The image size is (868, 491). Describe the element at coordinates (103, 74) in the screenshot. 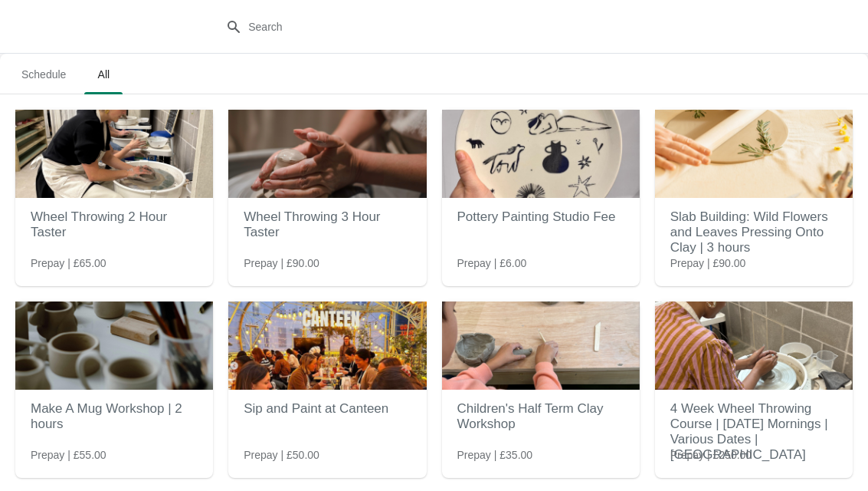

I see `span: All` at that location.